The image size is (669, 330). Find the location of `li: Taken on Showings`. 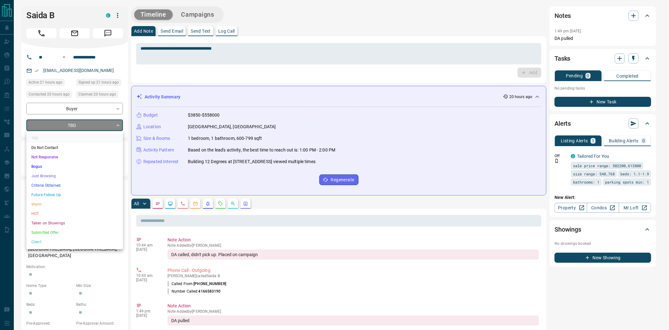

li: Taken on Showings is located at coordinates (75, 223).